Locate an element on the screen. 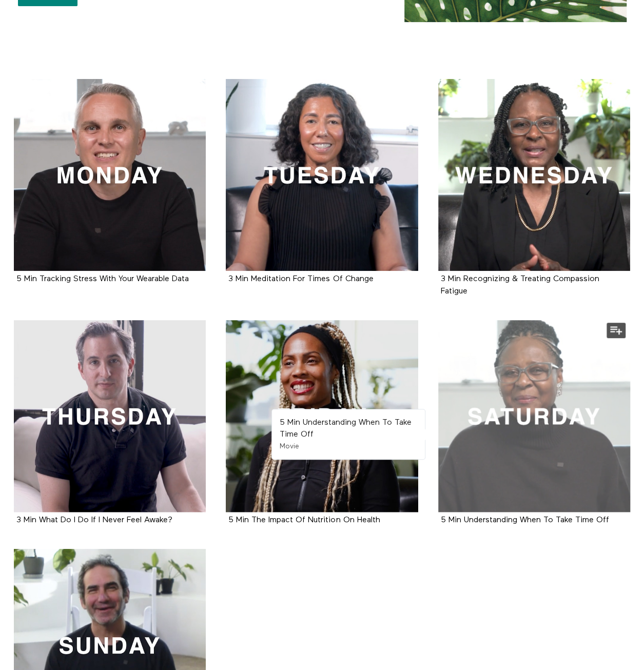 This screenshot has height=670, width=644. button: Add to my list is located at coordinates (616, 331).